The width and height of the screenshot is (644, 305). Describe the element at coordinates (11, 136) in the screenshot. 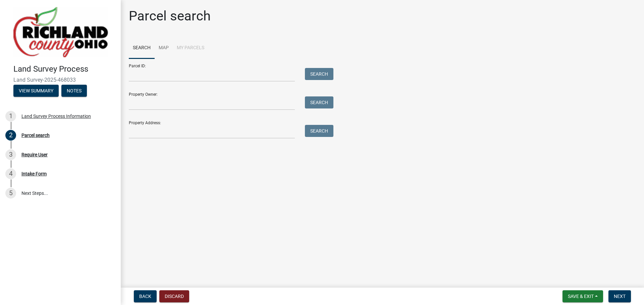

I see `div: 2` at that location.